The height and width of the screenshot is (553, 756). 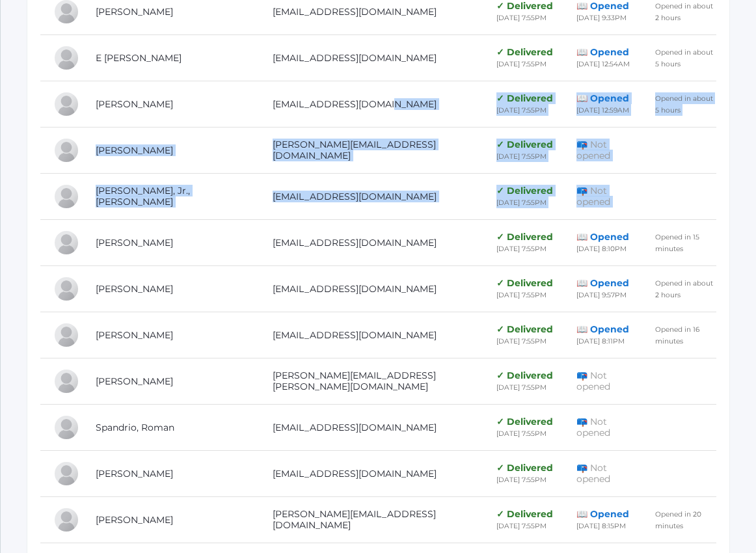 What do you see at coordinates (66, 427) in the screenshot?
I see `div: Roman Spandrio` at bounding box center [66, 427].